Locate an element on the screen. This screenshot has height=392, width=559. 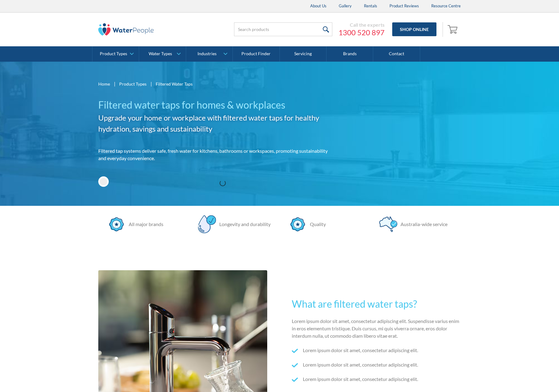
h2: Upgrade your home or workplace with filtered water taps for healthy hydration, savings and sustai... is located at coordinates (216, 123).